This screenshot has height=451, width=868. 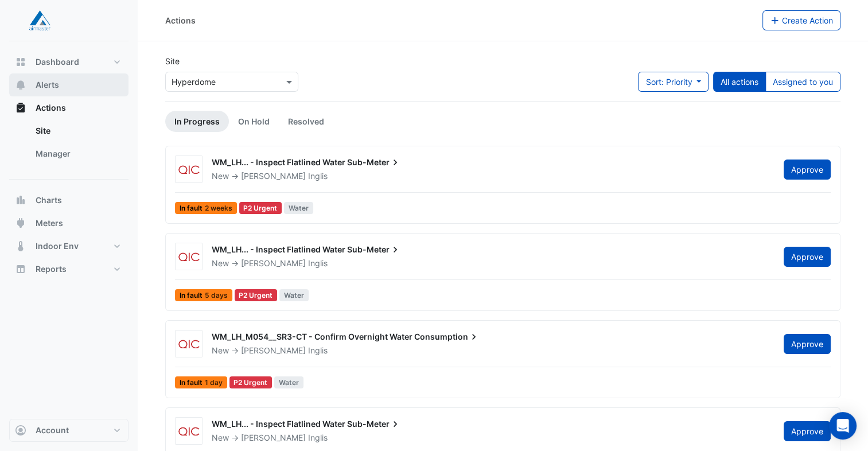 I want to click on span: Charts, so click(x=49, y=200).